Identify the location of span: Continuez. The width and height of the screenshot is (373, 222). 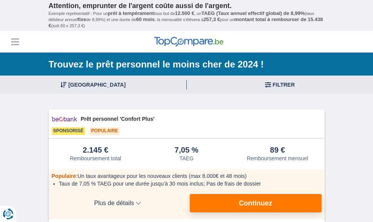
(255, 203).